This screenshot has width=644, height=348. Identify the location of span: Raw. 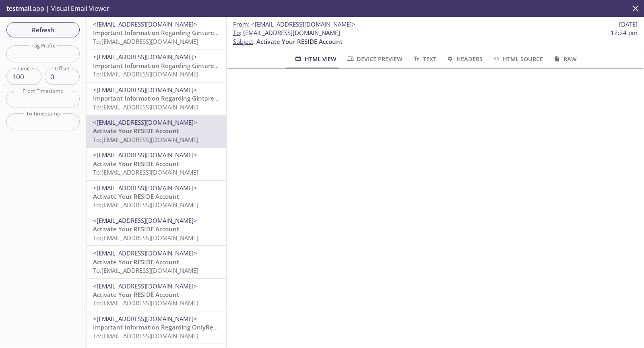
(564, 59).